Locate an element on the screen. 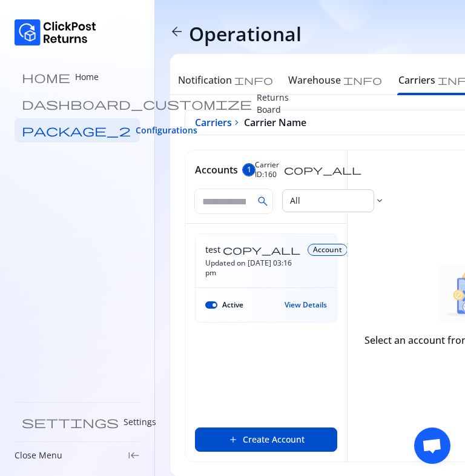 The image size is (465, 476). img: Logo is located at coordinates (55, 32).